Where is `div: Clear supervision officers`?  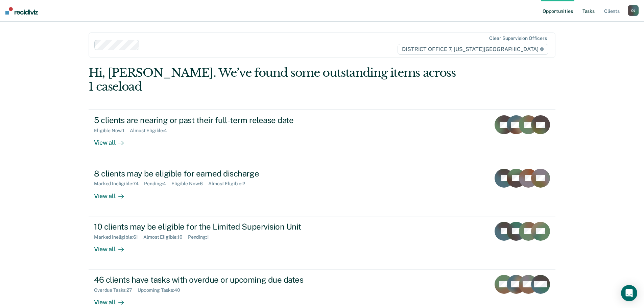
div: Clear supervision officers is located at coordinates (518, 38).